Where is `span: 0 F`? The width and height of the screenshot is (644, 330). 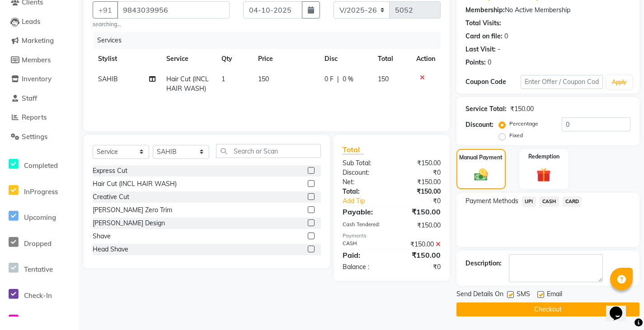 span: 0 F is located at coordinates (329, 79).